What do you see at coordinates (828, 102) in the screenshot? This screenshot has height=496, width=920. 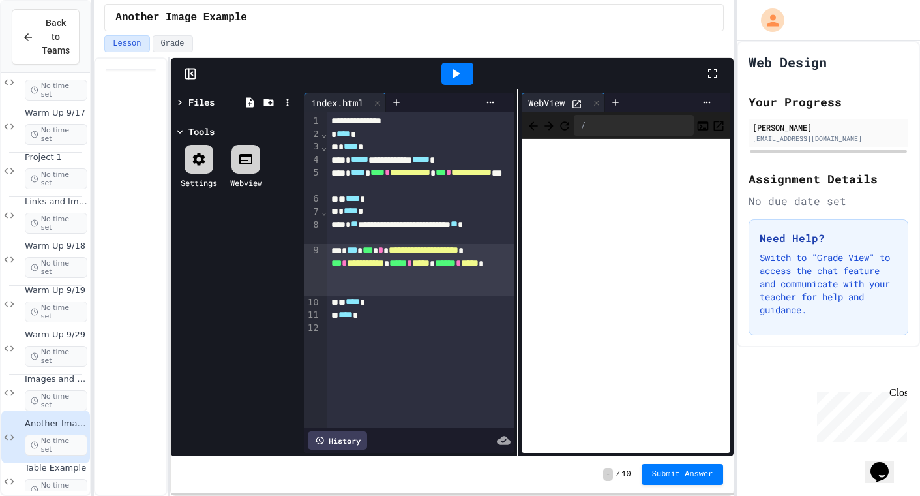 I see `h2: Your Progress` at bounding box center [828, 102].